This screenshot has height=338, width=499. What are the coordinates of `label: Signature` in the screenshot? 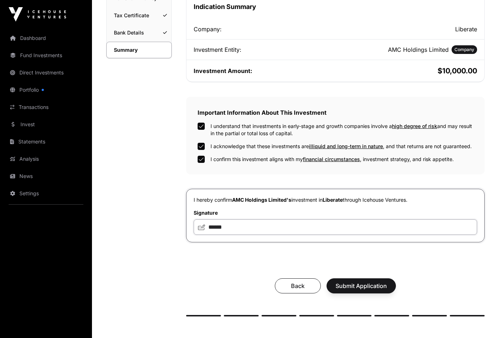 It's located at (335, 213).